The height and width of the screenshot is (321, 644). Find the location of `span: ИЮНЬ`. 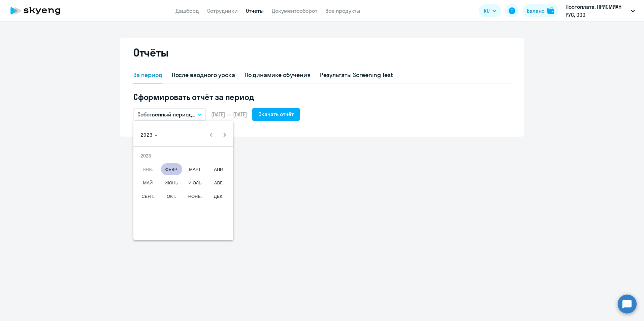

span: ИЮНЬ is located at coordinates (171, 183).